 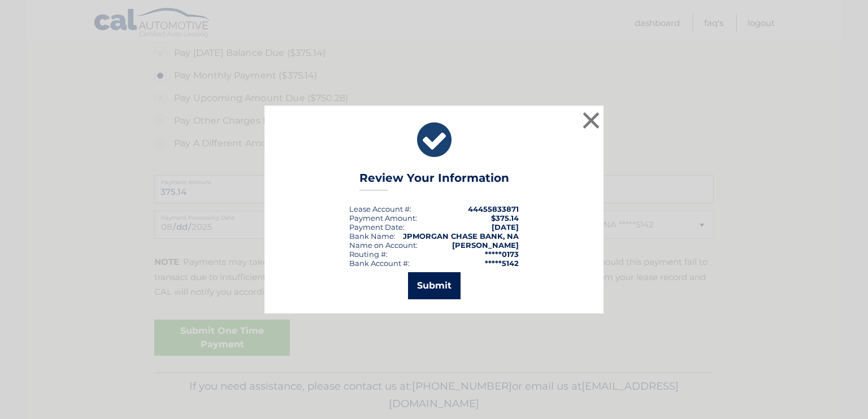 What do you see at coordinates (369, 254) in the screenshot?
I see `div: Routing #:` at bounding box center [369, 254].